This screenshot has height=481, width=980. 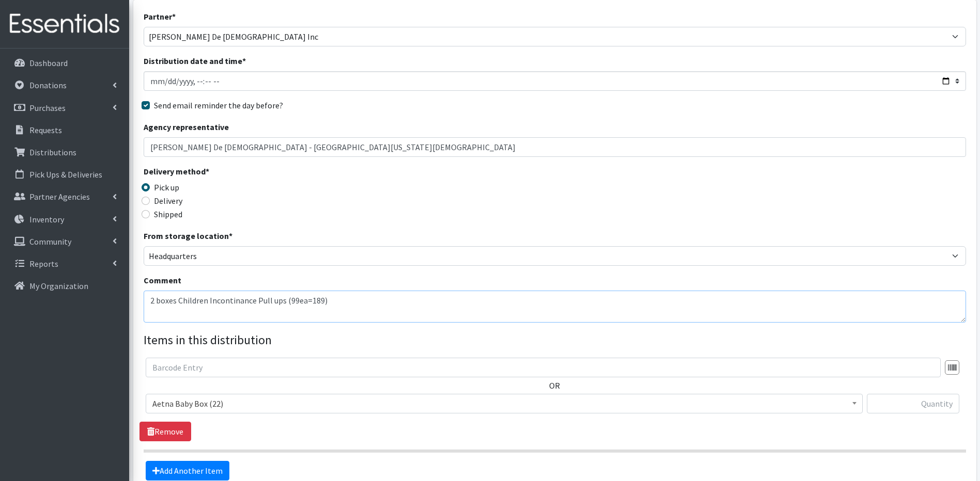 What do you see at coordinates (186, 127) in the screenshot?
I see `label: Agency representative` at bounding box center [186, 127].